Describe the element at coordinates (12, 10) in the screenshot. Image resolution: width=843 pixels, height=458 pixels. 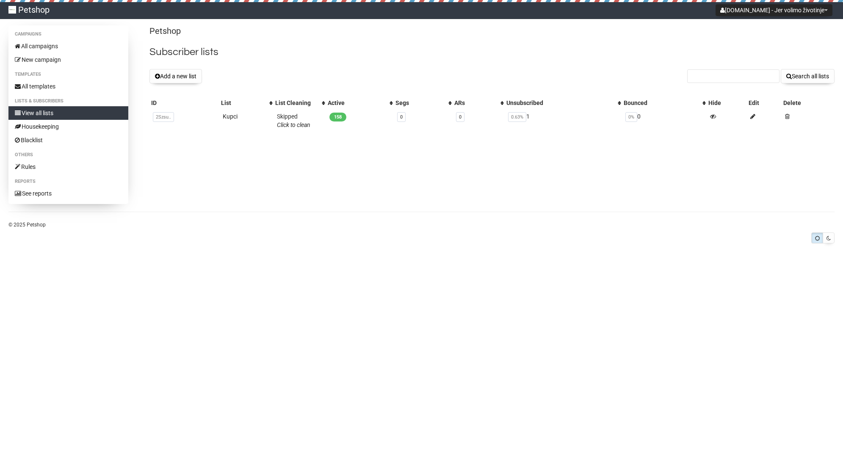
I see `img: 19.png` at that location.